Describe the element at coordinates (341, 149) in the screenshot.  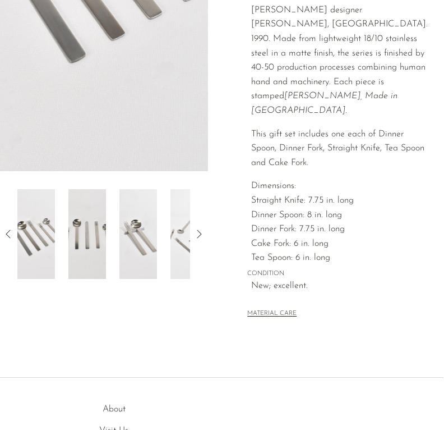
I see `p: This gift set includes one each of Dinner Spoon, Dinner Fork, Straight Knife, Tea Spoon and Cake ...` at that location.